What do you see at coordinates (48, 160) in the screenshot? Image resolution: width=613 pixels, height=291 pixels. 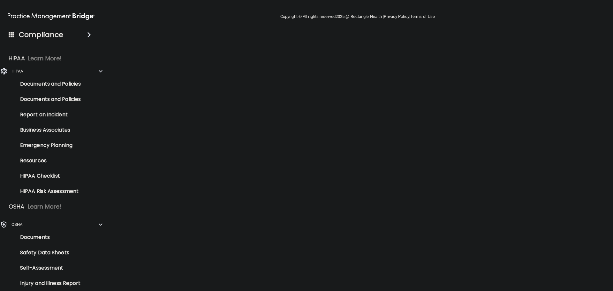 I see `p: Resources` at bounding box center [48, 160].